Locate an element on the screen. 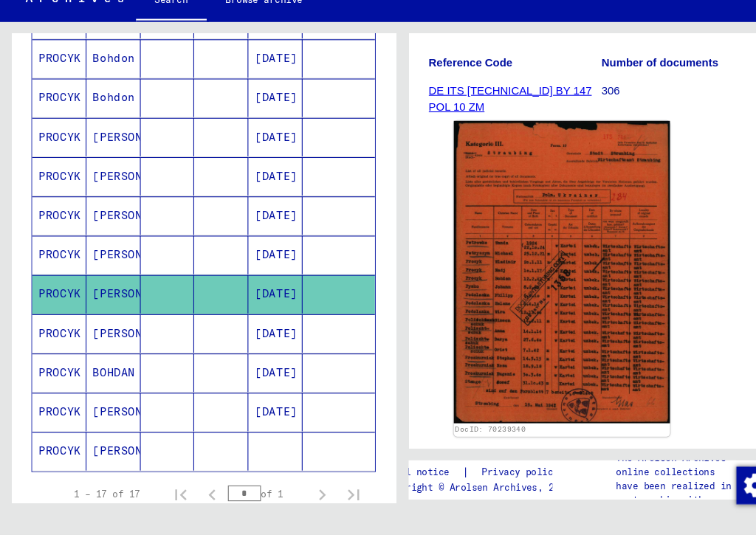 Image resolution: width=756 pixels, height=535 pixels. img: Change consent is located at coordinates (710, 489).